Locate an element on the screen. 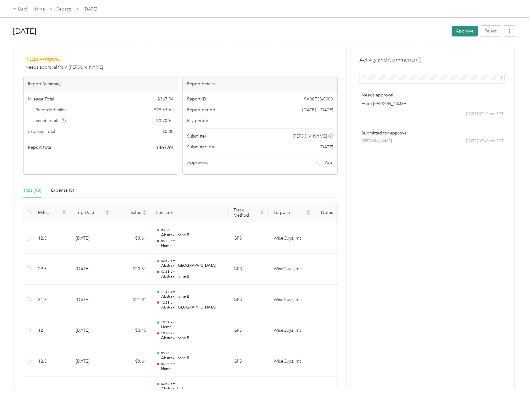 Image resolution: width=532 pixels, height=400 pixels. p: 03:38 pm is located at coordinates (192, 272).